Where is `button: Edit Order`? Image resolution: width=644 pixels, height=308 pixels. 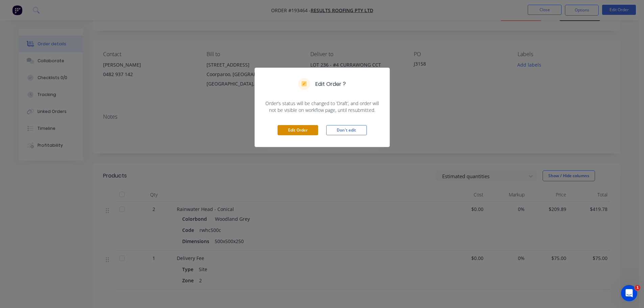 button: Edit Order is located at coordinates (298, 130).